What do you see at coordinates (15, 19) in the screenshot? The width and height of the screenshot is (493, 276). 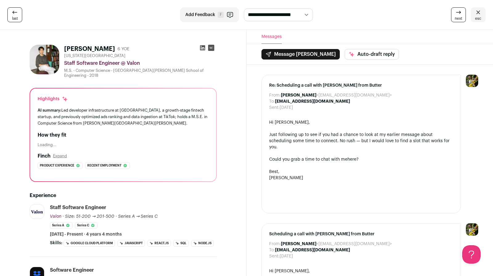 I see `span: last` at bounding box center [15, 19].